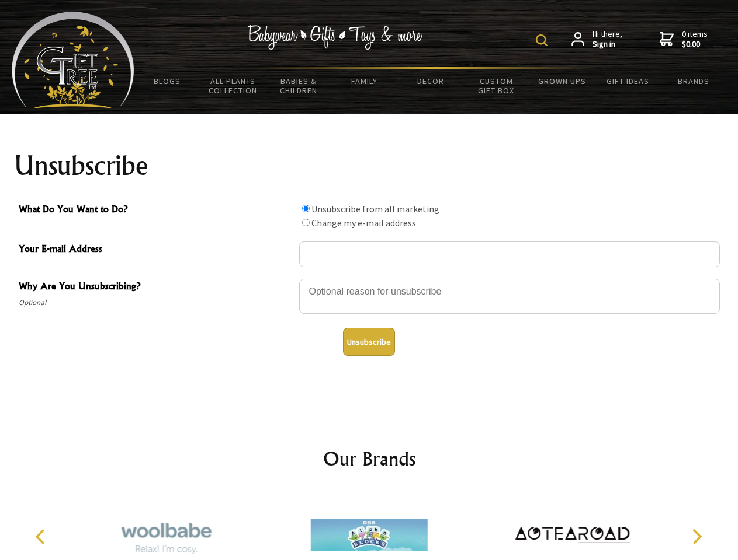 The height and width of the screenshot is (560, 738). I want to click on span: Hi there,, so click(607, 39).